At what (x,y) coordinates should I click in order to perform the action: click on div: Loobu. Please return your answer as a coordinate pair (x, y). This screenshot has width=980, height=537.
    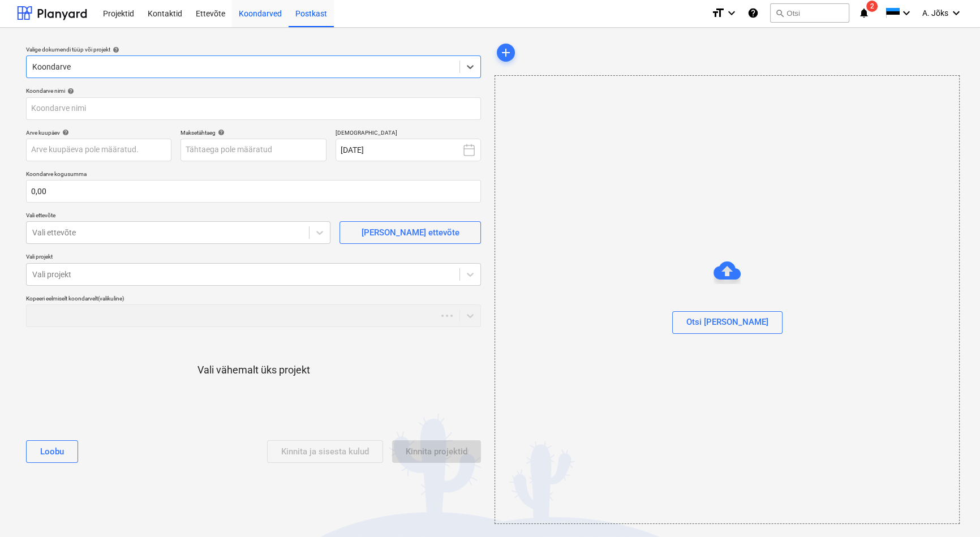
    Looking at the image, I should click on (52, 452).